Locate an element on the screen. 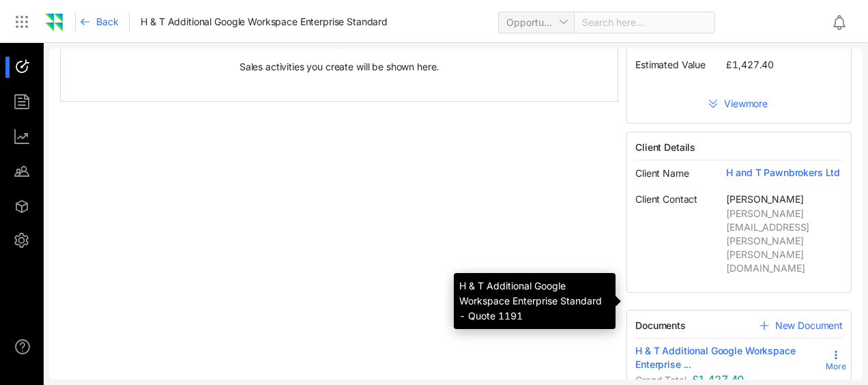  span: H and T Pawnbrokers Ltd is located at coordinates (787, 172).